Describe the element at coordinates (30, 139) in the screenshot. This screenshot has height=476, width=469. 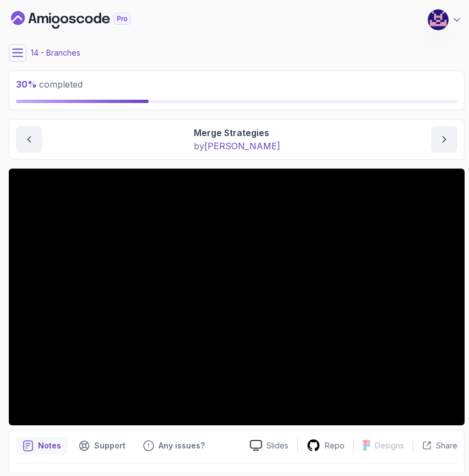
I see `button: previous content` at that location.